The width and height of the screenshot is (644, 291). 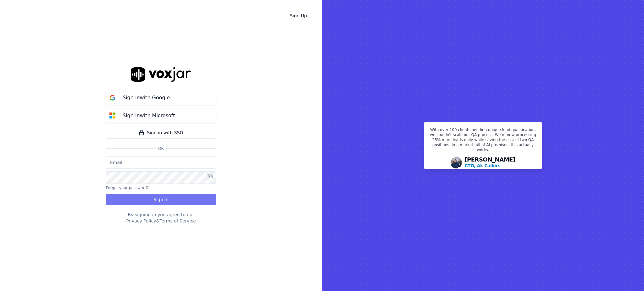 What do you see at coordinates (161, 116) in the screenshot?
I see `button: Sign inwith Microsoft` at bounding box center [161, 116].